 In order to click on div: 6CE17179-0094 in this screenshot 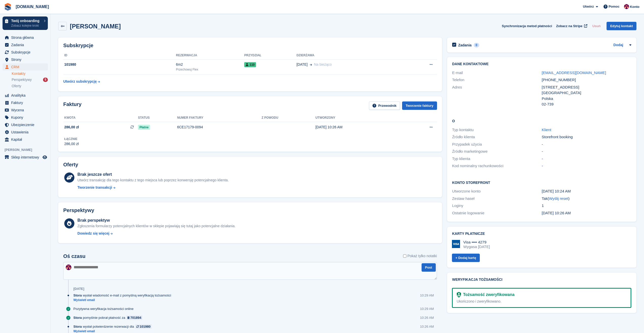, I will do `click(219, 127)`.